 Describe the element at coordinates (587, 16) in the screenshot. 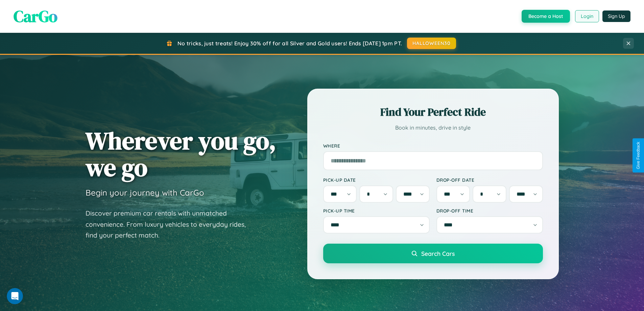

I see `button: Login` at that location.